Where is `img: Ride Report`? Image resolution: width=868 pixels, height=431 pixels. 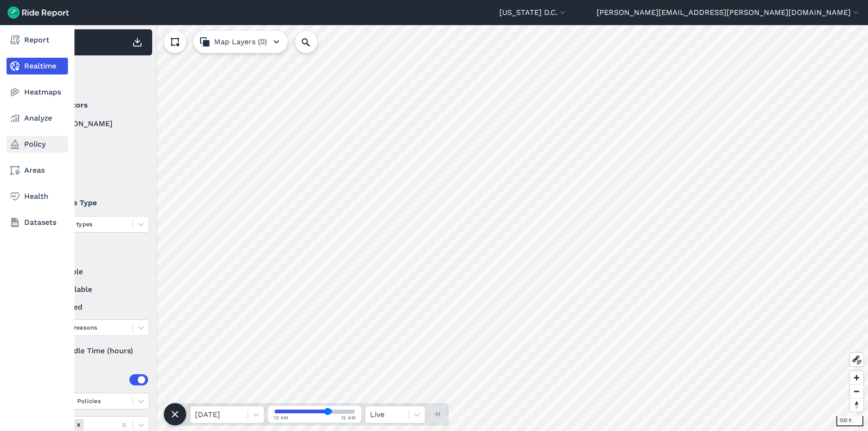 img: Ride Report is located at coordinates (38, 13).